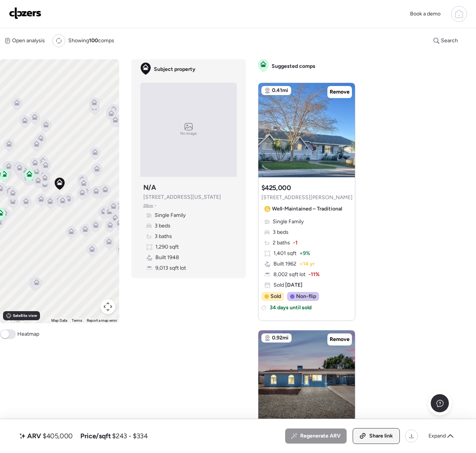 The height and width of the screenshot is (453, 476). Describe the element at coordinates (96, 436) in the screenshot. I see `span: Price/sqft` at that location.